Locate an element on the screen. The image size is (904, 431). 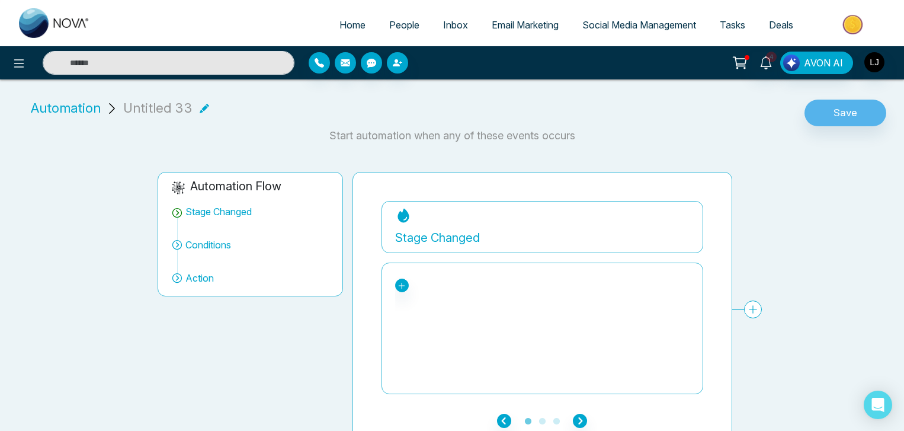
span: 4 is located at coordinates (771, 57).